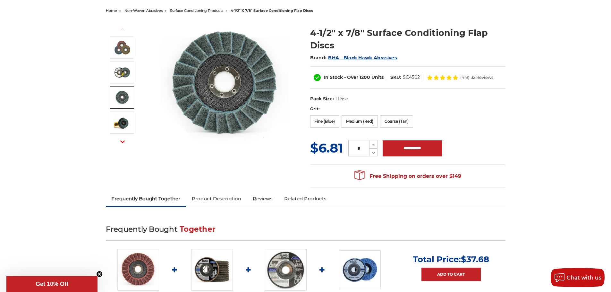 The image size is (611, 292). Describe the element at coordinates (319, 58) in the screenshot. I see `span: Brand:` at that location.